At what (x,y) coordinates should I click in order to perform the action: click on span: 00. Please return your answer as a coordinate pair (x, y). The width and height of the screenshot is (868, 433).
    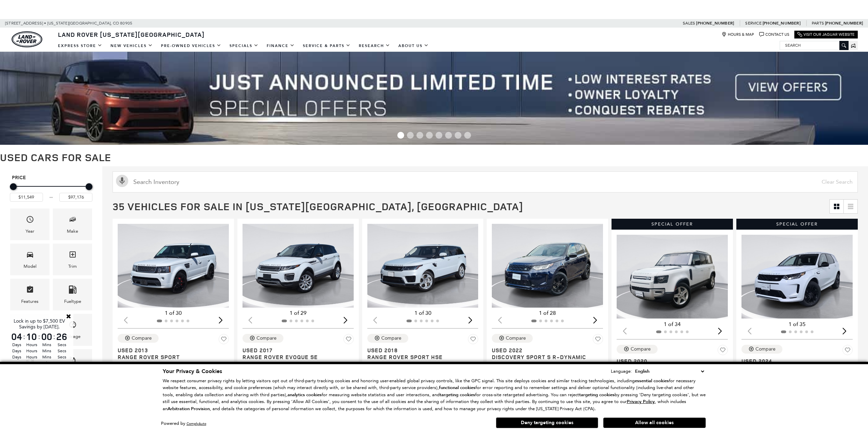
    Looking at the image, I should click on (47, 336).